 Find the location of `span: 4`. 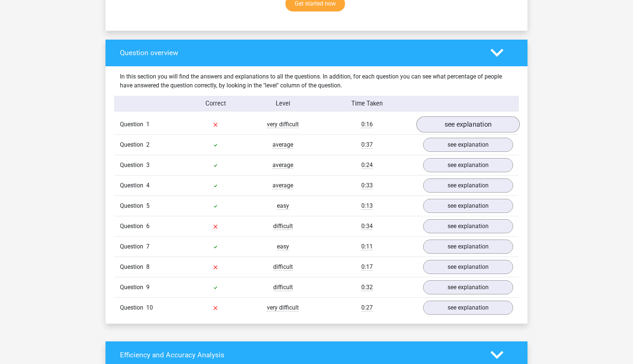

span: 4 is located at coordinates (148, 185).